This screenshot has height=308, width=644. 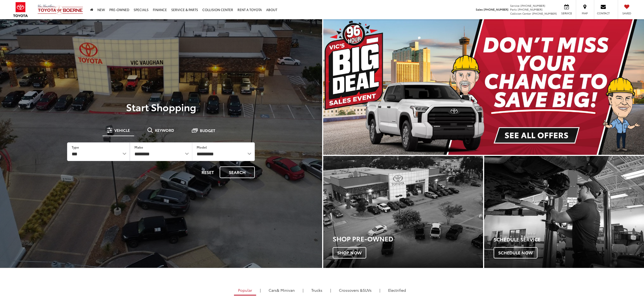 I want to click on span: Collision Center, so click(x=521, y=13).